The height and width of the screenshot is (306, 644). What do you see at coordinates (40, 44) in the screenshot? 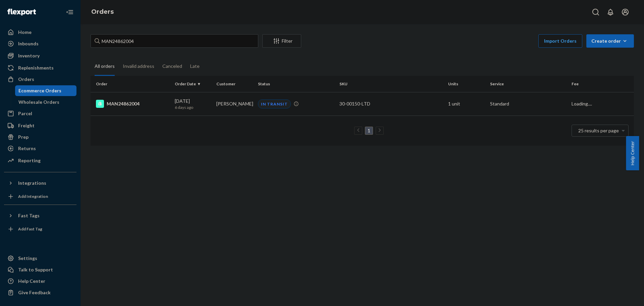
I see `a: Inbounds` at bounding box center [40, 44].